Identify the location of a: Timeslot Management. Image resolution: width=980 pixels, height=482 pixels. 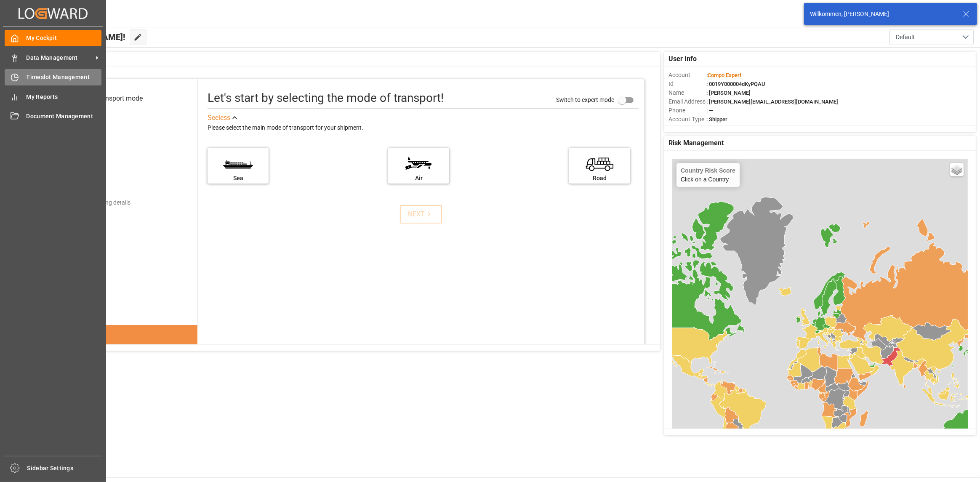
(53, 77).